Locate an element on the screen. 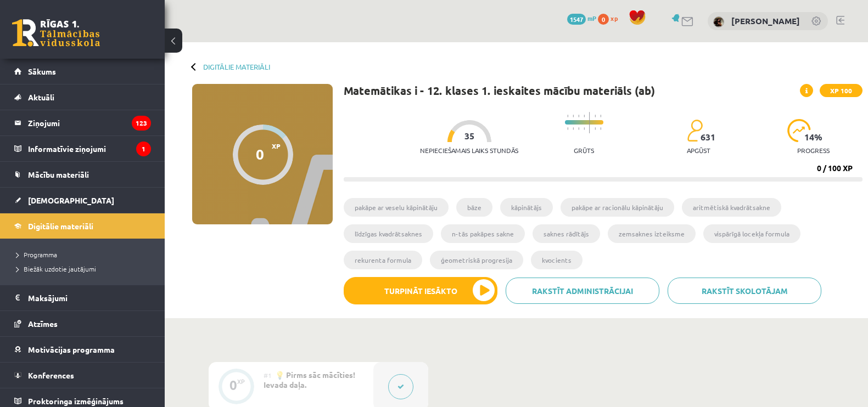 The height and width of the screenshot is (407, 868). legend: Maksājumi is located at coordinates (89, 298).